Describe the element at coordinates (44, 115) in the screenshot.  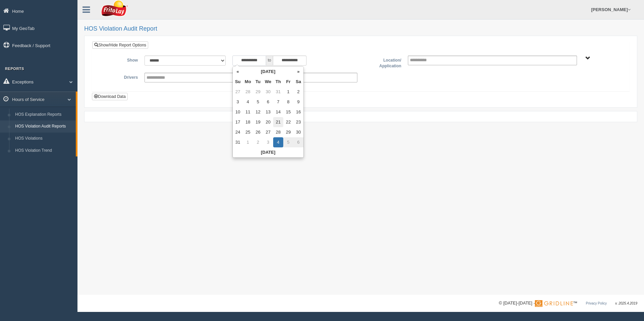
I see `a: HOS Explanation Reports` at that location.